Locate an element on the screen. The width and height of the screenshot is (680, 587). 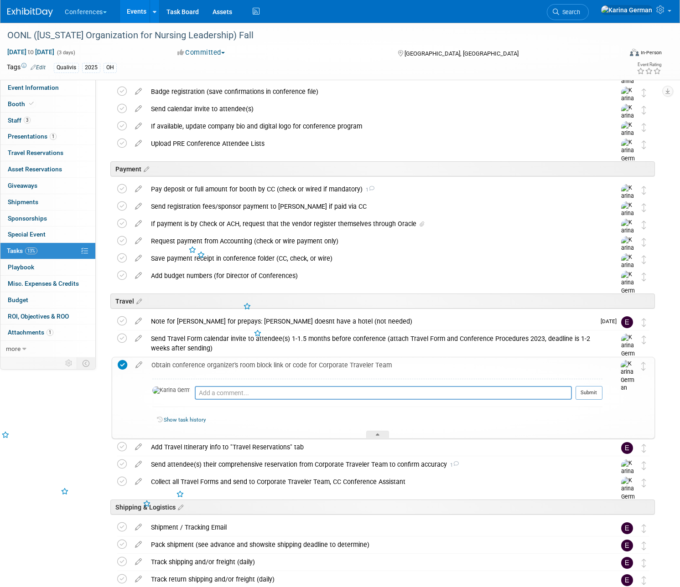
div: Track return shipping and/or freight (daily) is located at coordinates (374, 579).